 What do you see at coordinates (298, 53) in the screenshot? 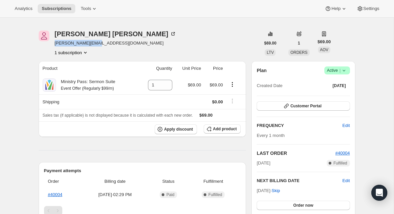
I see `span: ORDERS` at bounding box center [298, 53].